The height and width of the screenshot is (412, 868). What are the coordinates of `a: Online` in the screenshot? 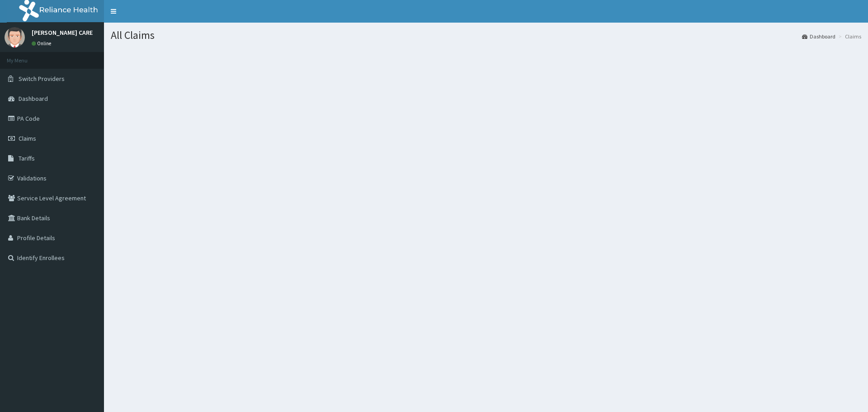 It's located at (42, 43).